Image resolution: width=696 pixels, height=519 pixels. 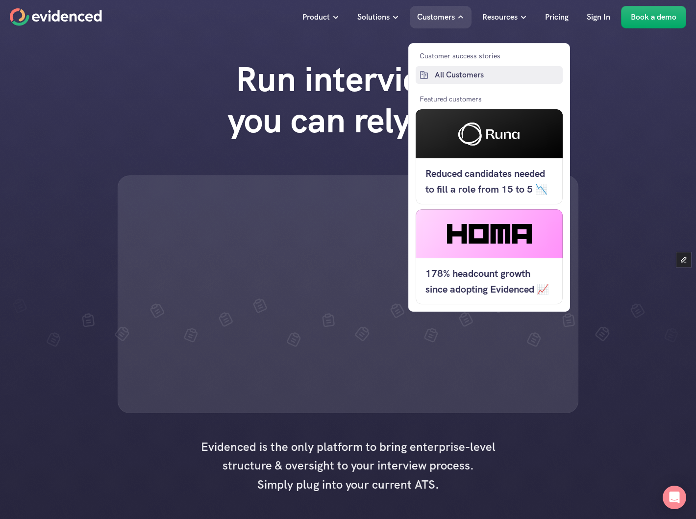 I want to click on a: Home, so click(x=56, y=17).